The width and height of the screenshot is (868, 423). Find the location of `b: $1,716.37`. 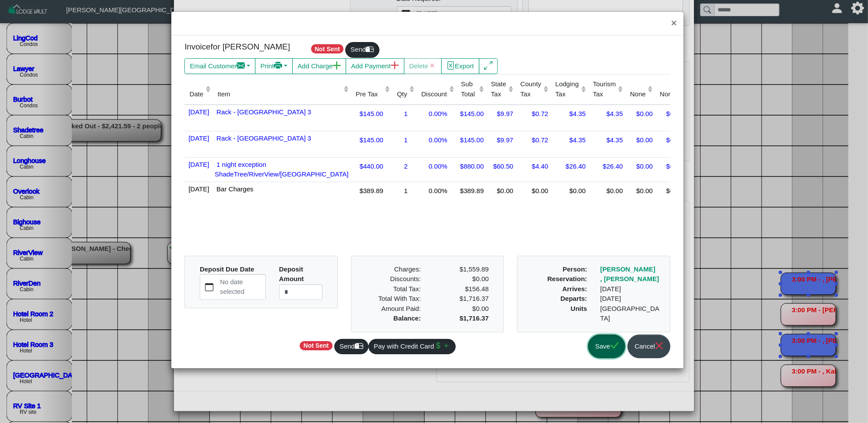

b: $1,716.37 is located at coordinates (474, 318).